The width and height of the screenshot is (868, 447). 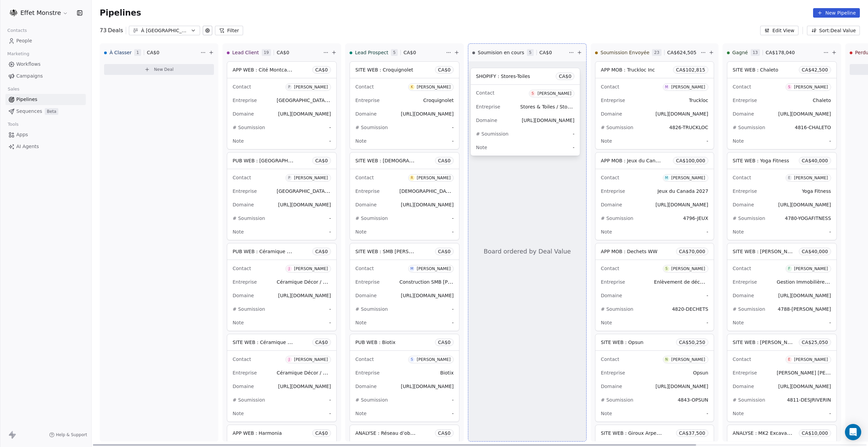 What do you see at coordinates (687, 281) in the screenshot?
I see `span: Enlèvement de déchets WW` at bounding box center [687, 281].